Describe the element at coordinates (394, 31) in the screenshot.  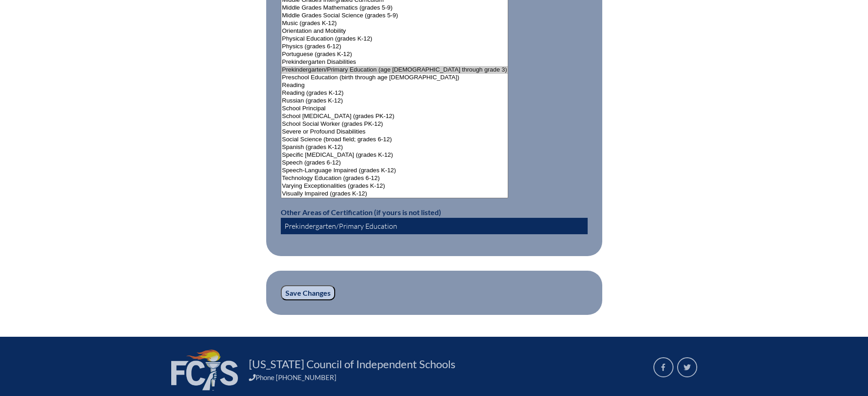
I see `option: Orientation and Mobility` at that location.